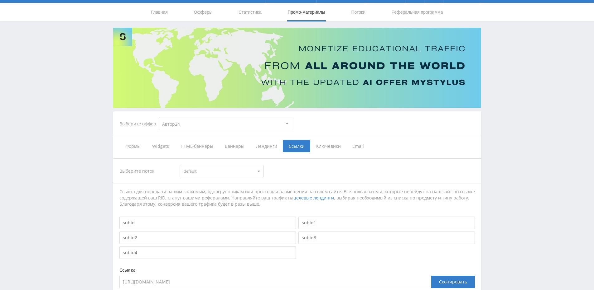  What do you see at coordinates (358, 12) in the screenshot?
I see `a: Потоки` at bounding box center [358, 12].